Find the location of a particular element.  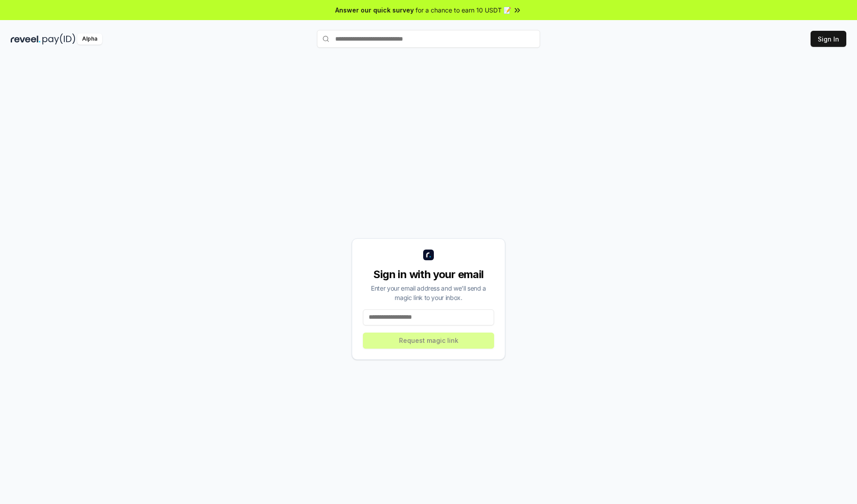

div: Enter your email address and we’ll send a magic link to your inbox. is located at coordinates (429, 293).